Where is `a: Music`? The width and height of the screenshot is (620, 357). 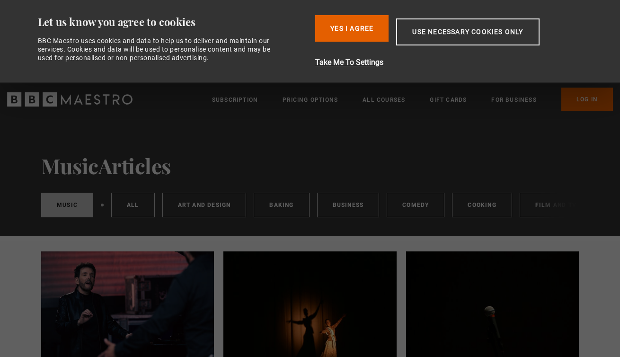 a: Music is located at coordinates (67, 205).